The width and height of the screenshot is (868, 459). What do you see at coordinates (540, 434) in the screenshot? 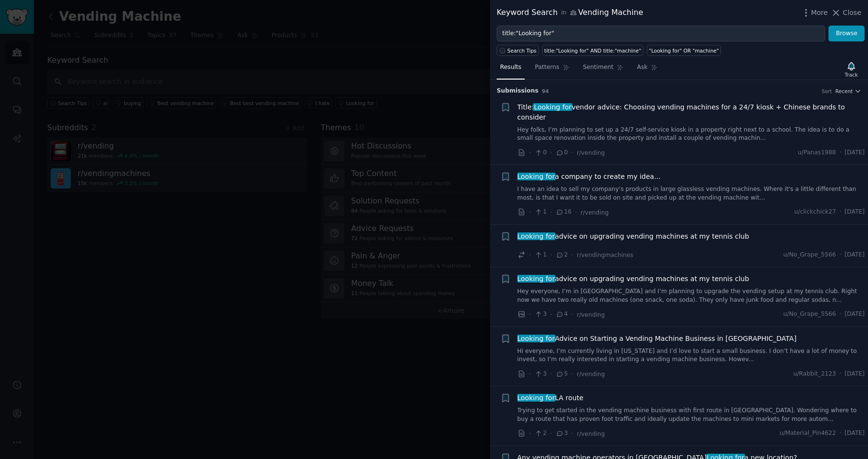
I see `span: 2` at bounding box center [540, 434].